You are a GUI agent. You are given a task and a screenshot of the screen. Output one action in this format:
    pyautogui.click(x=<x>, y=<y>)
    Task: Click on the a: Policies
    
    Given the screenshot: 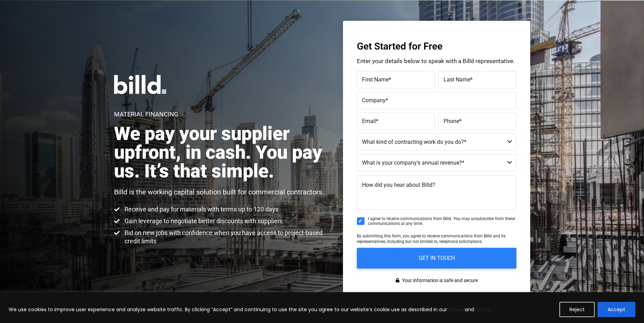 What is the action you would take?
    pyautogui.click(x=456, y=309)
    